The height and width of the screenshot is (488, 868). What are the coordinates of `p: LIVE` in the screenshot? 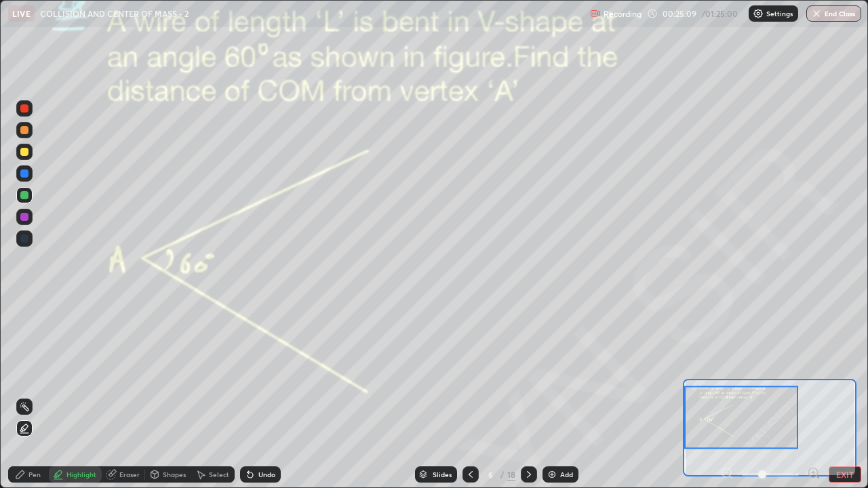 It's located at (21, 14).